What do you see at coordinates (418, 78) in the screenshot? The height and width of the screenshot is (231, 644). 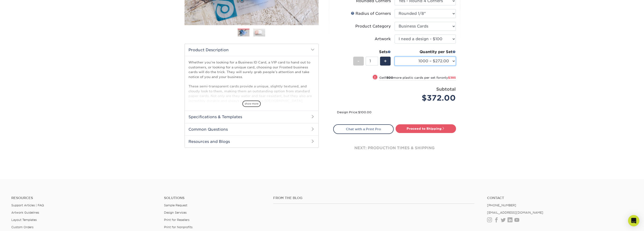 I see `small: Get more plastic cards per set for` at bounding box center [418, 78].